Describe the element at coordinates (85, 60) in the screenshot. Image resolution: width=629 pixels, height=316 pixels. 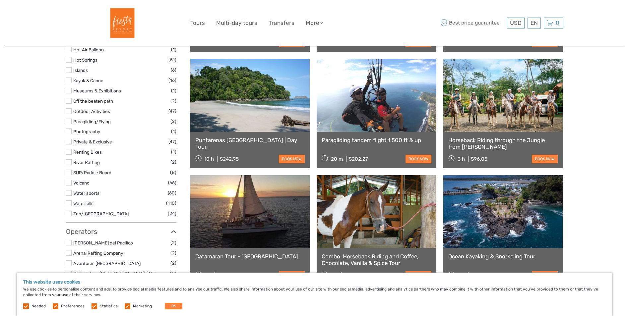
I see `a: Hot Springs` at that location.